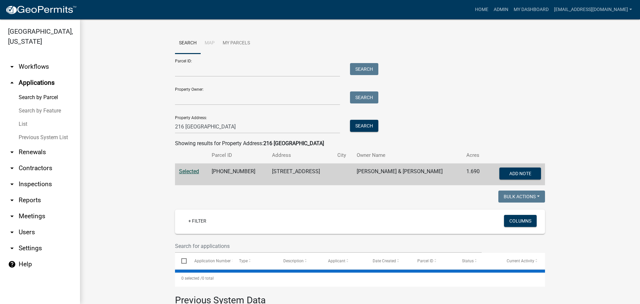  I want to click on span: Description, so click(293, 261).